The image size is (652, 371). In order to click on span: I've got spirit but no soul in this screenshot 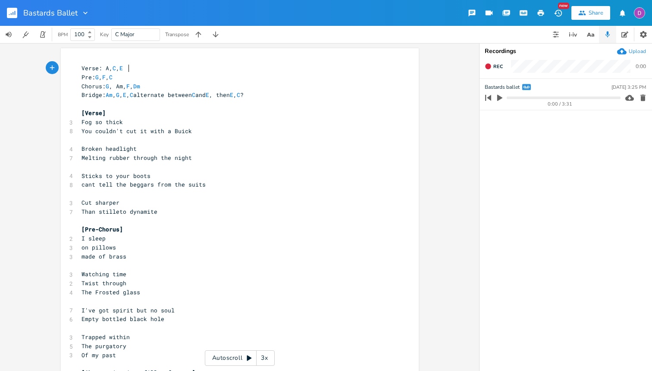, I will do `click(128, 310)`.